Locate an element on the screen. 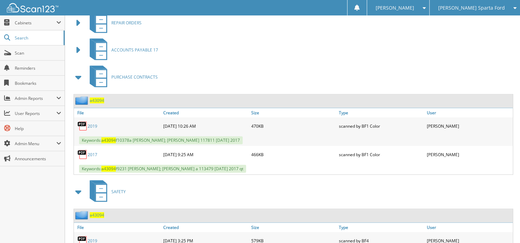  span: SAFETY is located at coordinates (119, 192).